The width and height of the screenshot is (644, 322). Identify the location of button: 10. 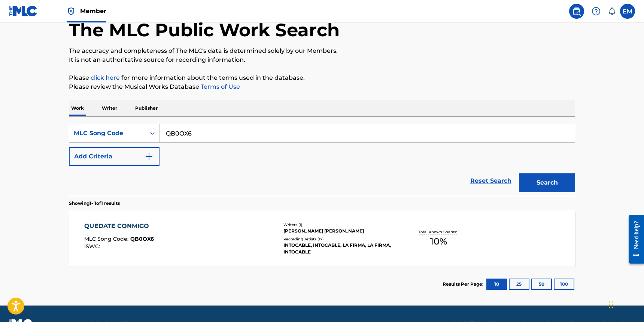
(496, 284).